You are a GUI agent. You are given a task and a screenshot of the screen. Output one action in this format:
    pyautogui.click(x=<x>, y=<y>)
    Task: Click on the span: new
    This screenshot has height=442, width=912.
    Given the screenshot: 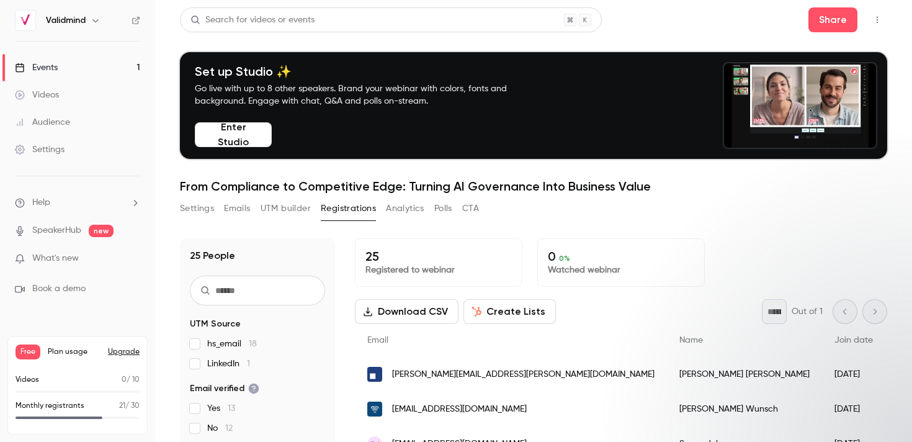 What is the action you would take?
    pyautogui.click(x=101, y=231)
    